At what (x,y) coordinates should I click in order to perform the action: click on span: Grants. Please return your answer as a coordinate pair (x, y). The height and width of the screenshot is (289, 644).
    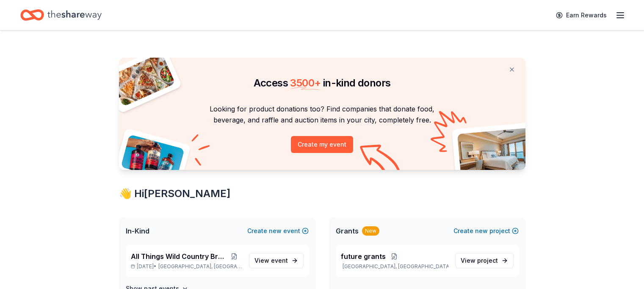
    Looking at the image, I should click on (347, 231).